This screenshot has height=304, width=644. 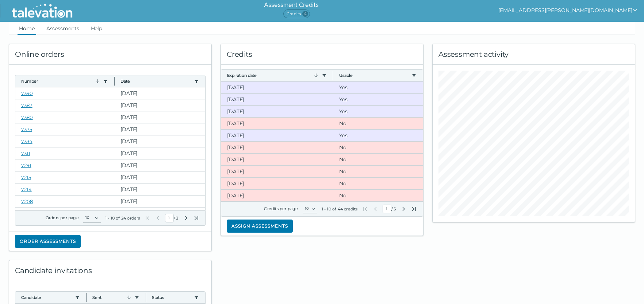 I want to click on button: Assign assessments, so click(x=260, y=226).